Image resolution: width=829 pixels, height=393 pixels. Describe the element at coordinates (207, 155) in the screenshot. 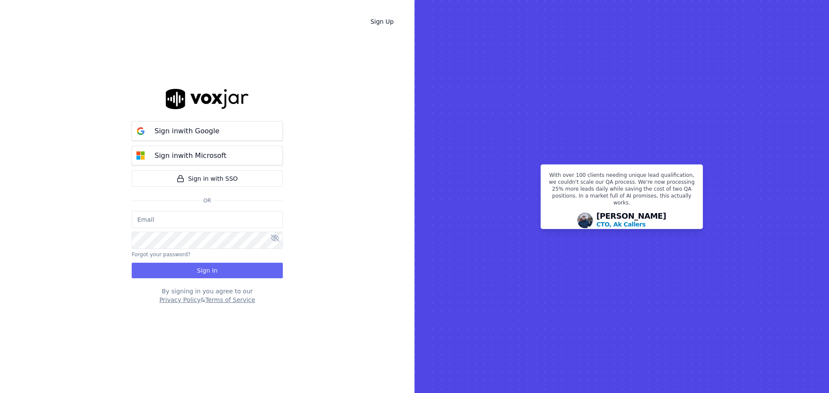

I see `button: Sign inwith Microsoft` at that location.